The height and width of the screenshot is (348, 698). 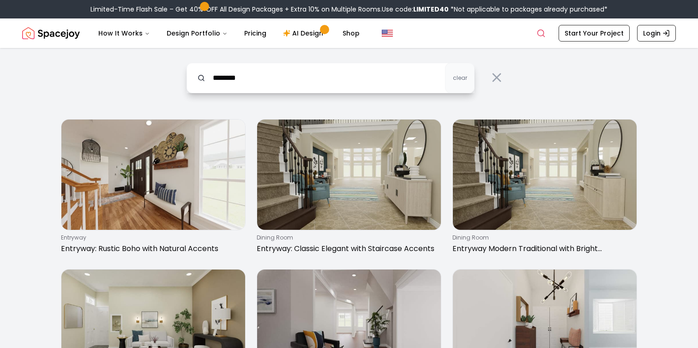 I want to click on button: Design Portfolio, so click(x=197, y=33).